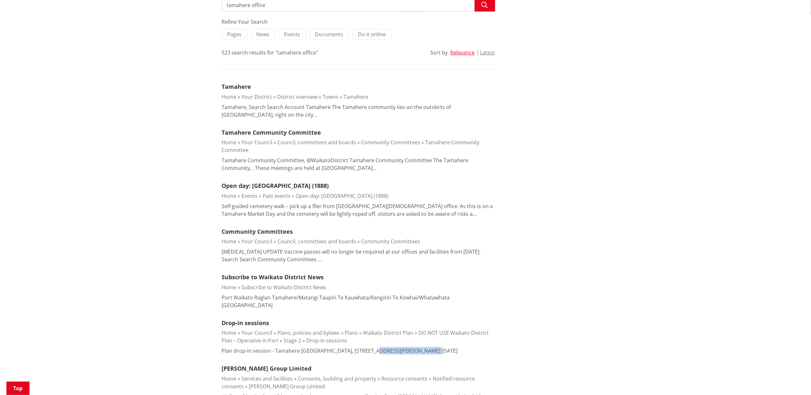 The width and height of the screenshot is (811, 395). Describe the element at coordinates (359, 111) in the screenshot. I see `p: Tamahere, Search Search Account Tamahere The Tamahere community lies on the outskirts of [GEOGRAP...` at that location.